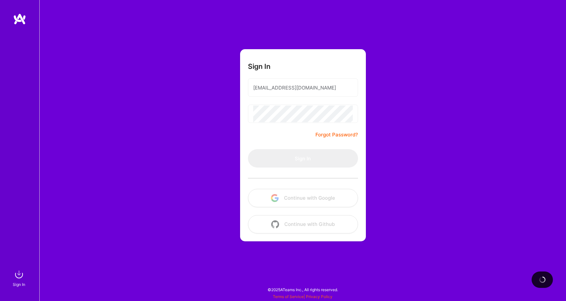  Describe the element at coordinates (20, 19) in the screenshot. I see `img: logo` at that location.